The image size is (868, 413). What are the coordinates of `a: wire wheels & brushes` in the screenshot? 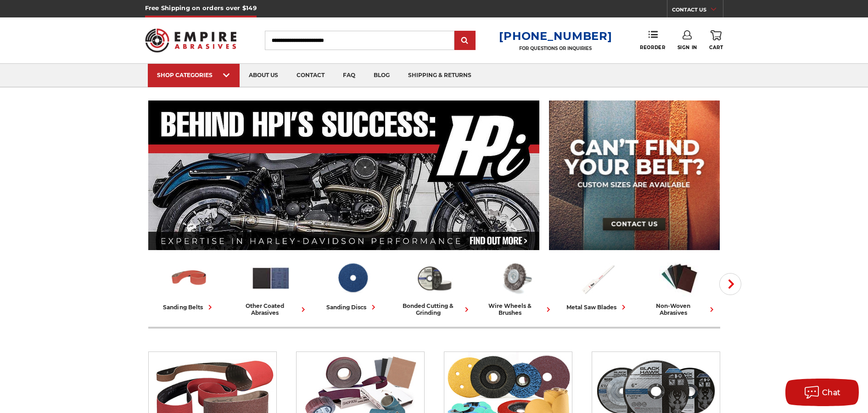 It's located at (516, 287).